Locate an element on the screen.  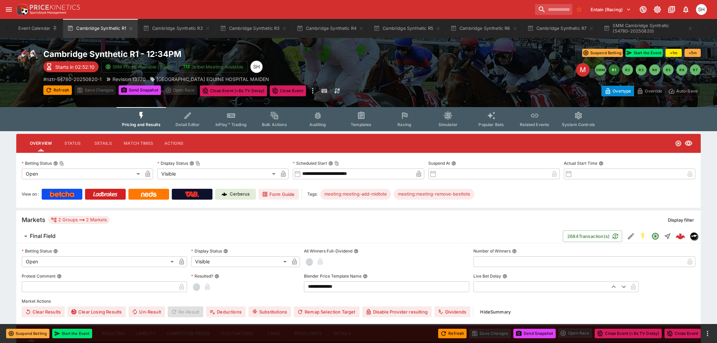
span: Re-Result is located at coordinates (185, 312).